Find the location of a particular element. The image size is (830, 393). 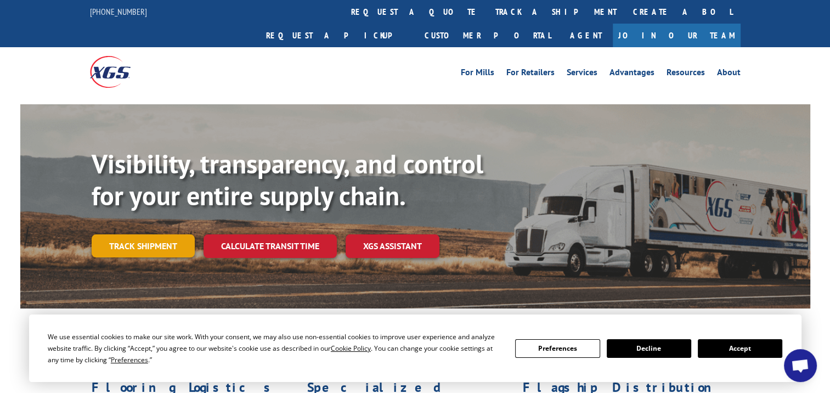

a: Agent is located at coordinates (586, 35).